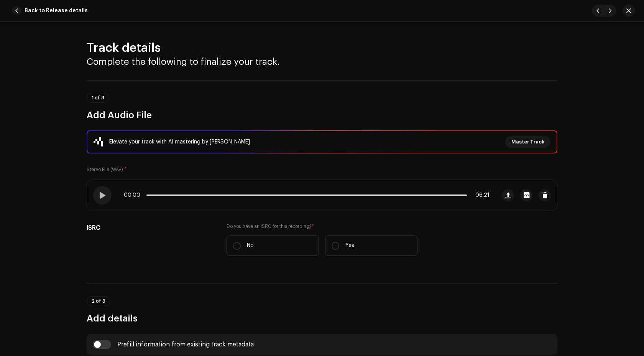 The width and height of the screenshot is (644, 356). What do you see at coordinates (322, 48) in the screenshot?
I see `h2: Track details` at bounding box center [322, 48].